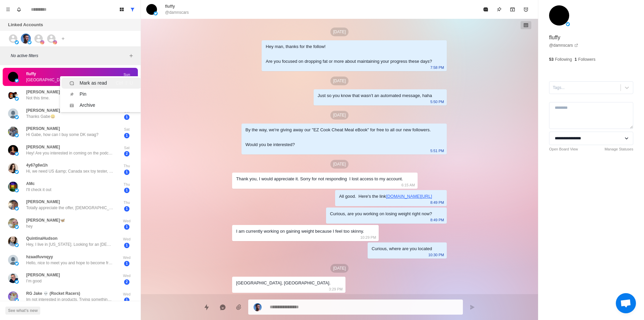 This screenshot has height=320, width=644. Describe the element at coordinates (564, 149) in the screenshot. I see `a: Open Board View` at that location.